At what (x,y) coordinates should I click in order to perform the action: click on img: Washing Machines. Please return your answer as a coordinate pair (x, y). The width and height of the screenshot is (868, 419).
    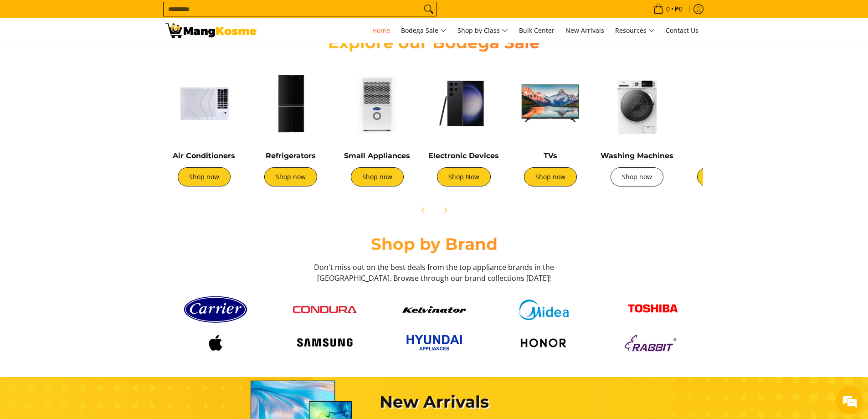
    Looking at the image, I should click on (637, 103).